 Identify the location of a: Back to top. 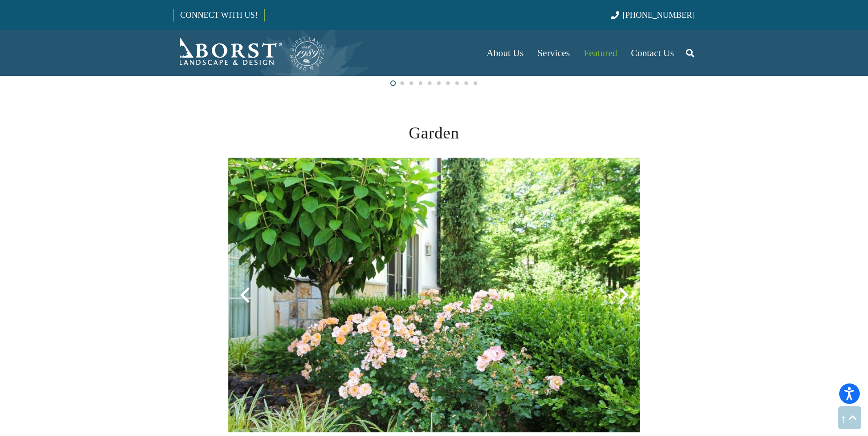
(850, 418).